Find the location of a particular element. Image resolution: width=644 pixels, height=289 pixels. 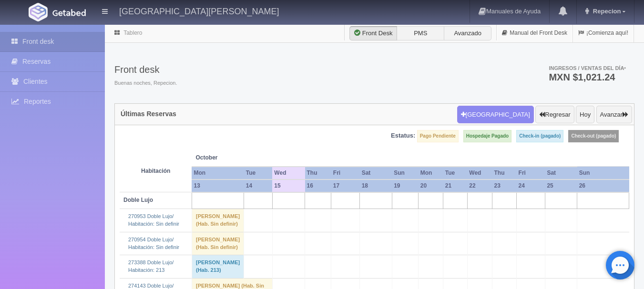

label: Avanzado is located at coordinates (467, 33).